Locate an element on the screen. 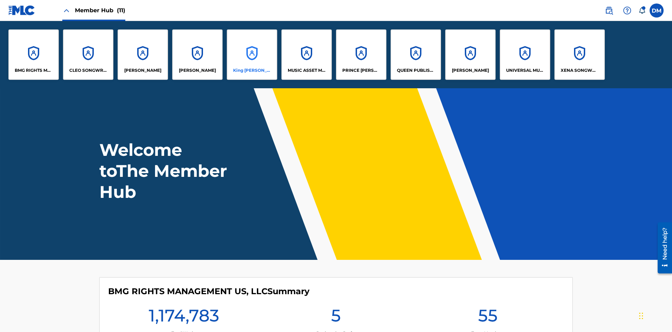 This screenshot has height=332, width=672. div: Drag is located at coordinates (641, 316).